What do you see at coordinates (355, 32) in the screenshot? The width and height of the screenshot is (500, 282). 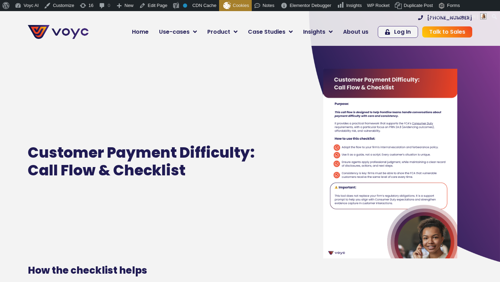 I see `a: About us` at bounding box center [355, 32].